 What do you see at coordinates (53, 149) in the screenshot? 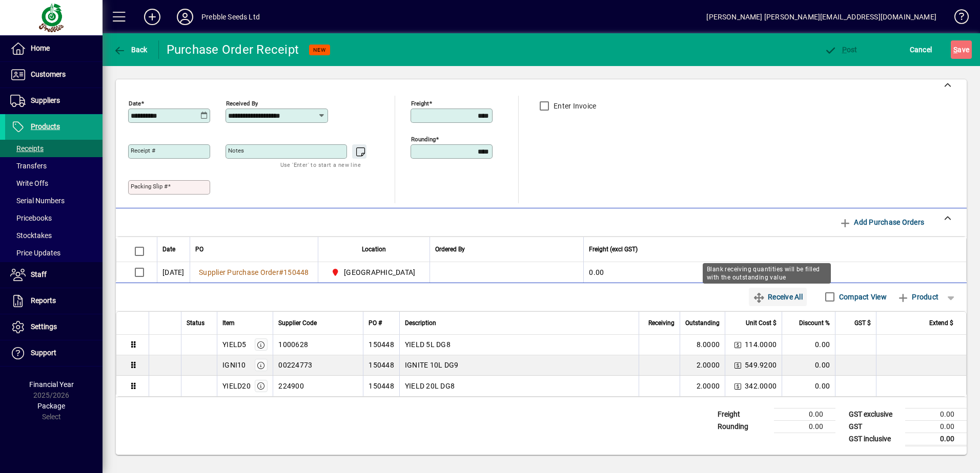
I see `a: Receipts` at bounding box center [53, 149].